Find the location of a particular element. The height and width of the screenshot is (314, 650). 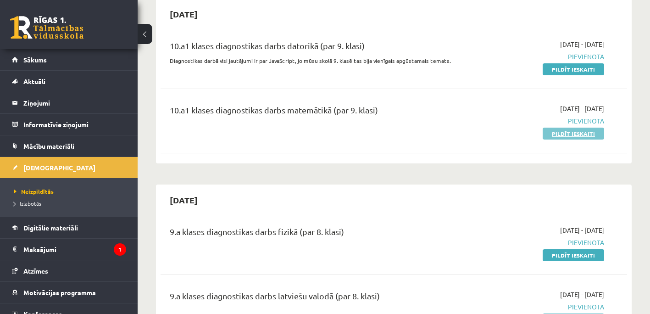

a: Neizpildītās is located at coordinates (71, 191).